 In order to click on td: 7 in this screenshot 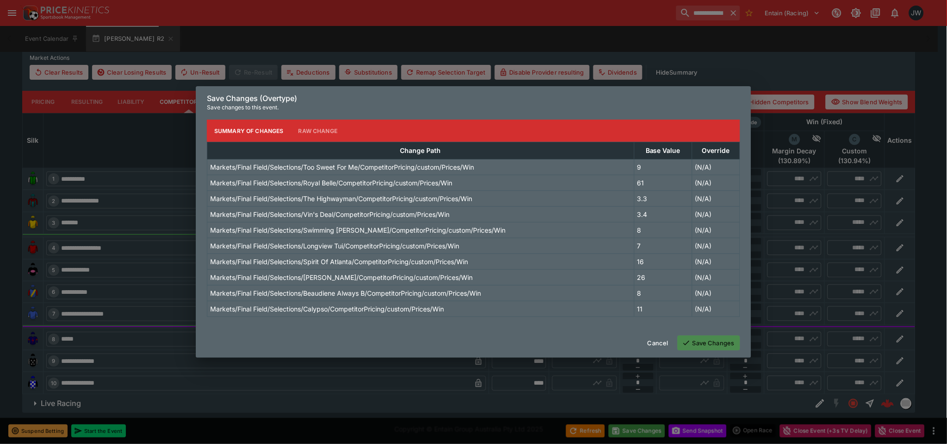, I will do `click(663, 246)`.